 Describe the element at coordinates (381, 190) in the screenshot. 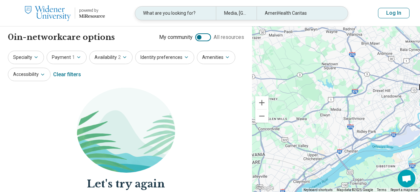

I see `a: Terms` at that location.